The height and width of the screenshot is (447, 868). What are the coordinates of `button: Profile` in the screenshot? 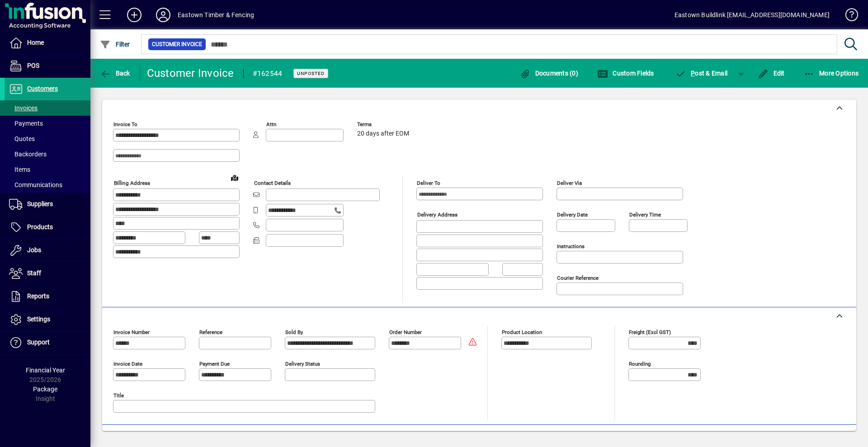 It's located at (163, 15).